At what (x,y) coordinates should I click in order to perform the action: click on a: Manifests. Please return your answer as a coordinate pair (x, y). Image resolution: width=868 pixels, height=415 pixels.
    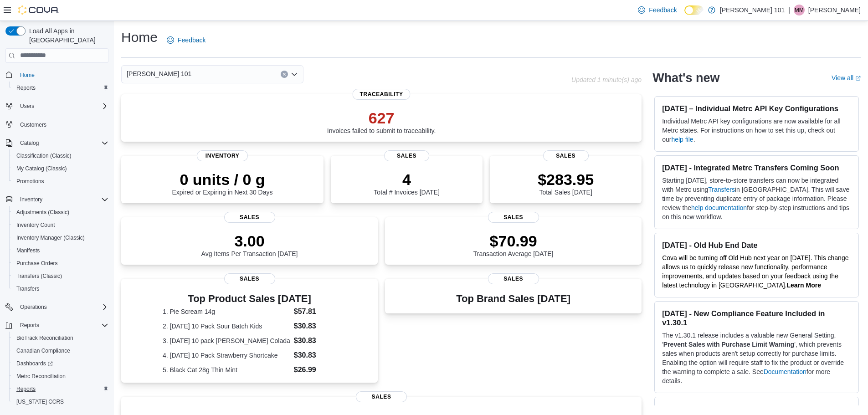
    Looking at the image, I should click on (28, 251).